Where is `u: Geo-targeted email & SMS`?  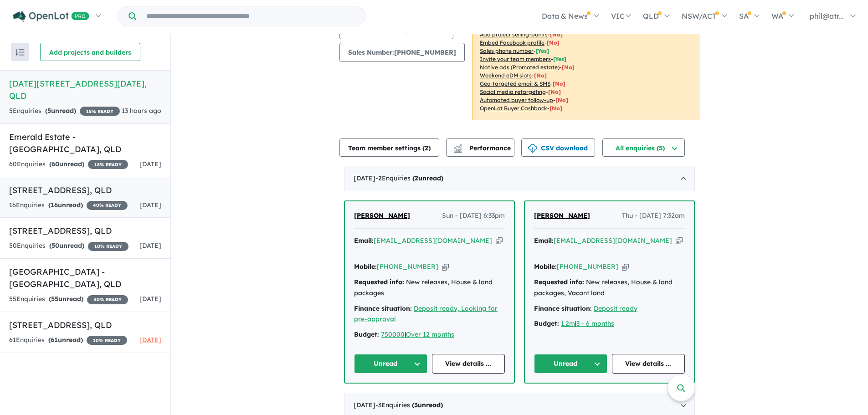
u: Geo-targeted email & SMS is located at coordinates (515, 84).